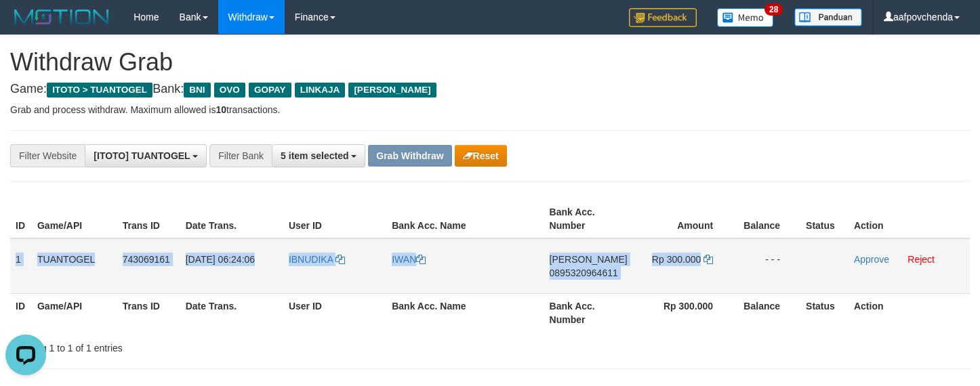 This screenshot has height=386, width=980. I want to click on div: Filter Website, so click(47, 156).